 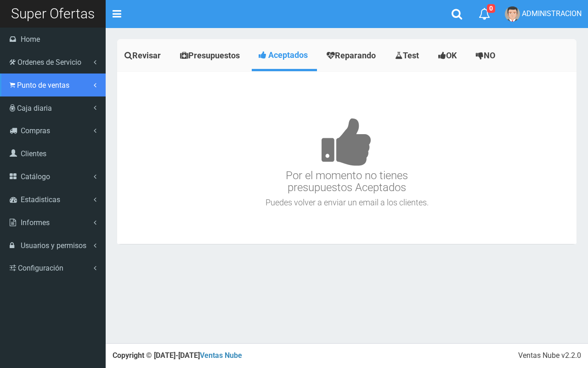 What do you see at coordinates (53, 246) in the screenshot?
I see `span: Usuarios y permisos` at bounding box center [53, 246].